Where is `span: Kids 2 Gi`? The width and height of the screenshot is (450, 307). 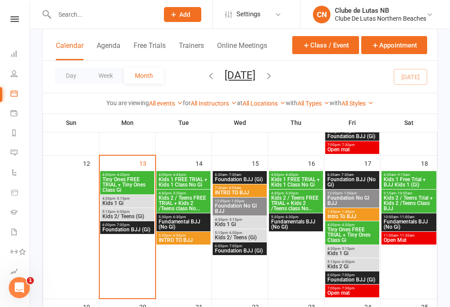 span: Kids 2 Gi is located at coordinates (352, 266).